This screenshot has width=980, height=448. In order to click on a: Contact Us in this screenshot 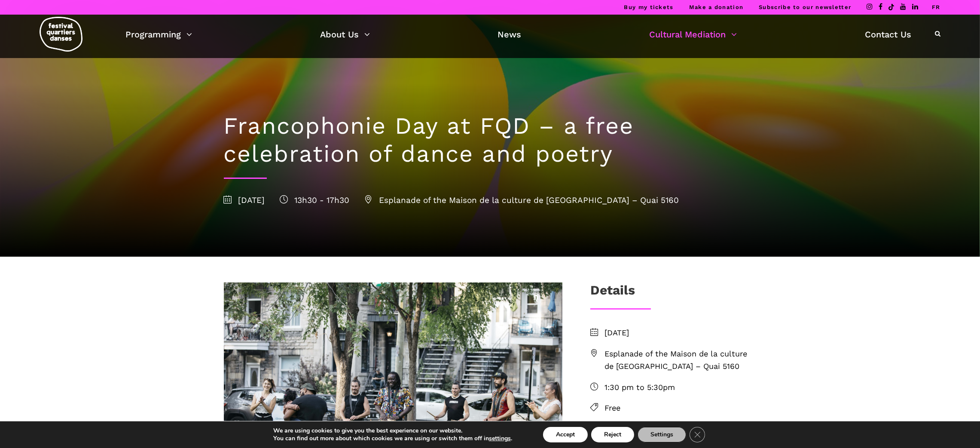, I will do `click(888, 34)`.